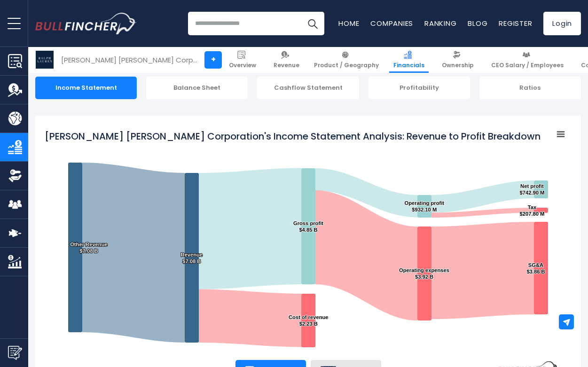  Describe the element at coordinates (515, 23) in the screenshot. I see `a: Register` at that location.